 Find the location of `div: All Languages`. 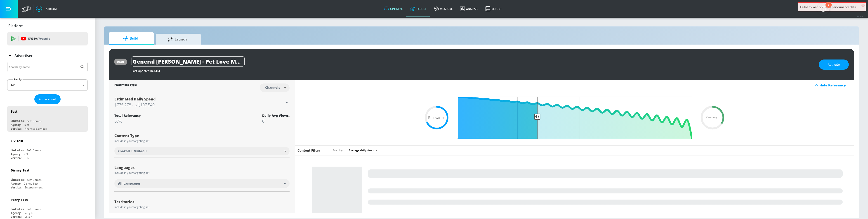

div: All Languages is located at coordinates (202, 183).